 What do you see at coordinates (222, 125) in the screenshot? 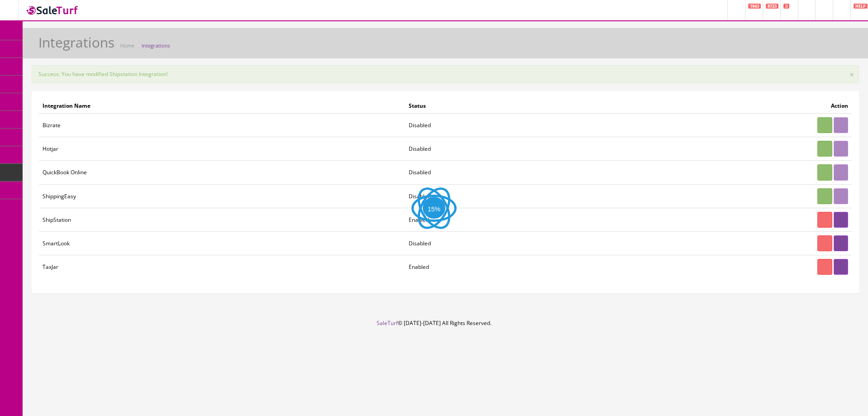
I see `td: Bizrate` at bounding box center [222, 125].